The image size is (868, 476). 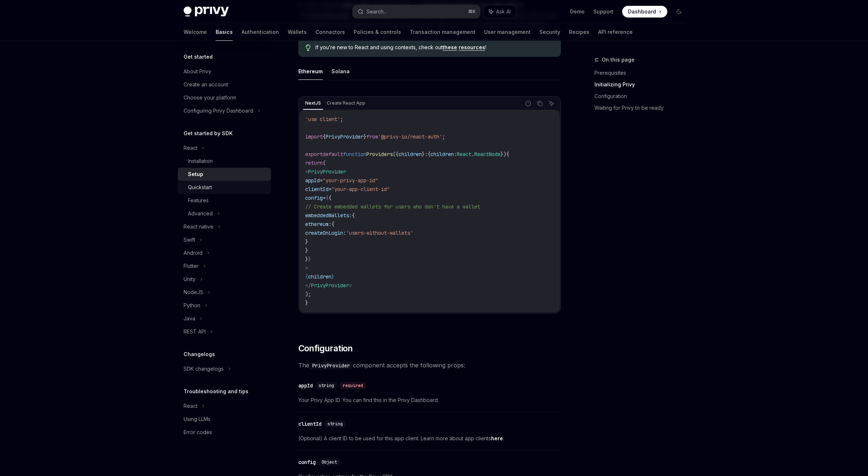 What do you see at coordinates (298, 32) in the screenshot?
I see `a: Wallets` at bounding box center [298, 32].